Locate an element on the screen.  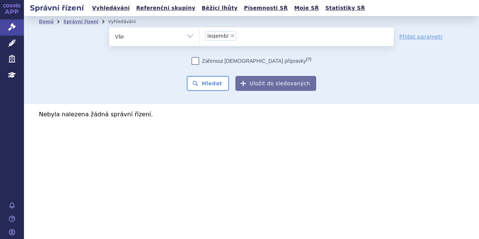
a: Správní řízení is located at coordinates (81, 22).